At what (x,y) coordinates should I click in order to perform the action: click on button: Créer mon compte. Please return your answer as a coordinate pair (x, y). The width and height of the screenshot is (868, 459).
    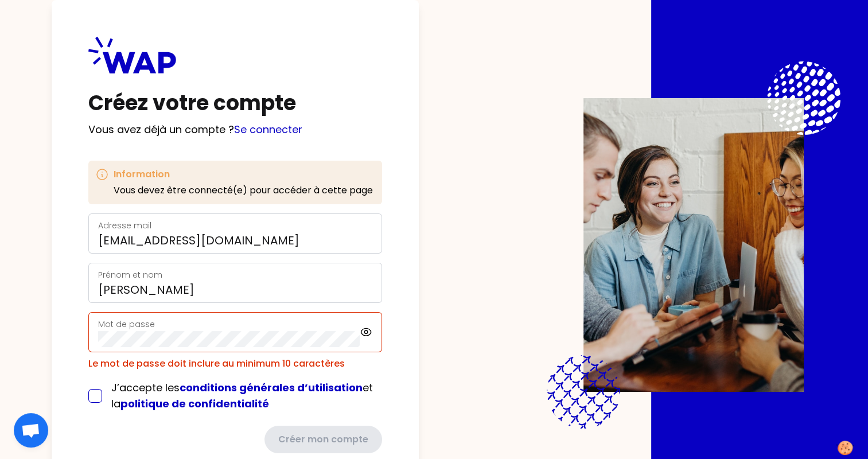
    Looking at the image, I should click on (323, 439).